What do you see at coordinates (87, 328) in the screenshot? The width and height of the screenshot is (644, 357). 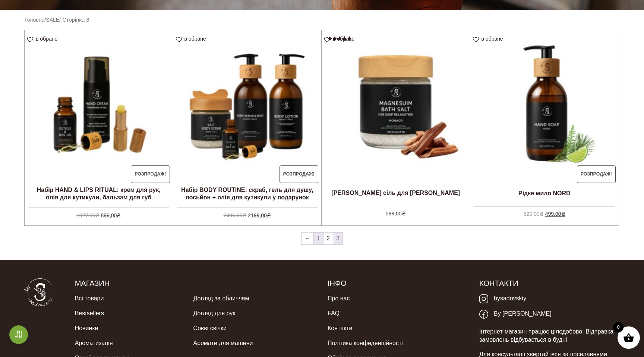 I see `a: Новинки` at bounding box center [87, 328].